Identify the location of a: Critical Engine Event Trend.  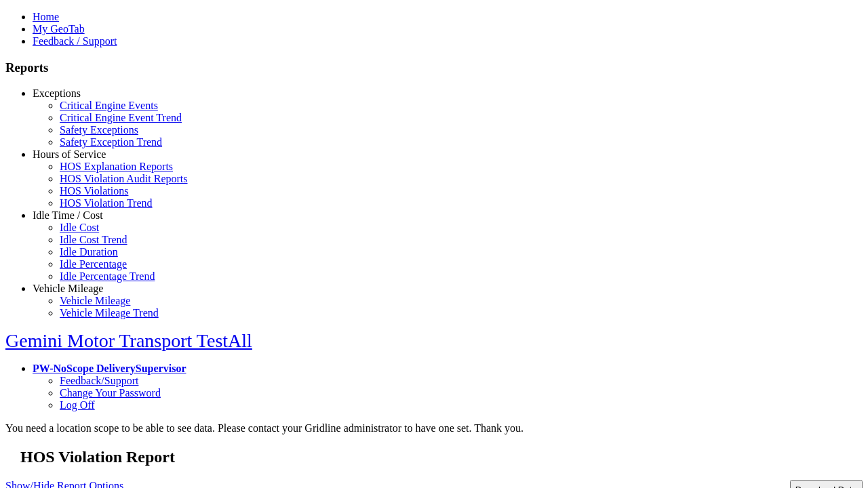
(121, 117).